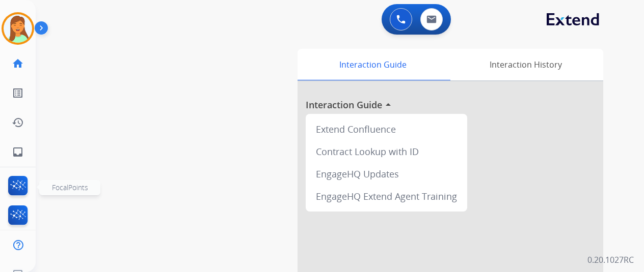  What do you see at coordinates (18, 64) in the screenshot?
I see `mat-icon: home` at bounding box center [18, 64].